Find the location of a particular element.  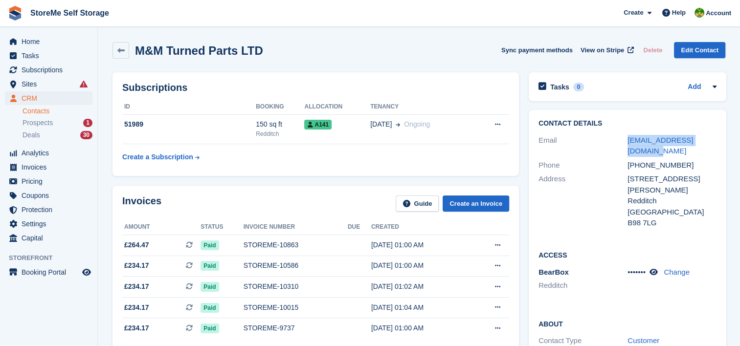

a: Customer is located at coordinates (643, 341).